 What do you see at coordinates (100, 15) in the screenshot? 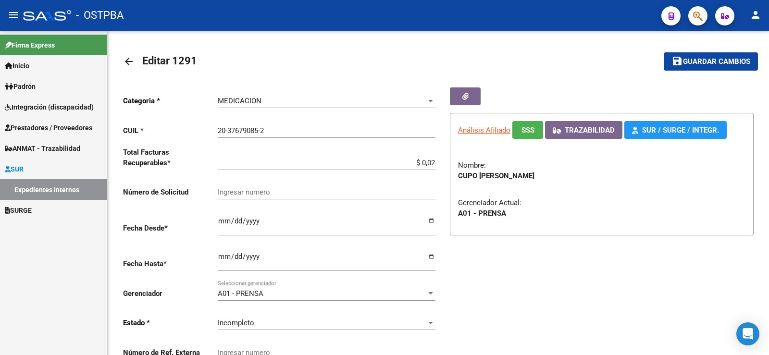
I see `span: - OSTPBA` at bounding box center [100, 15].